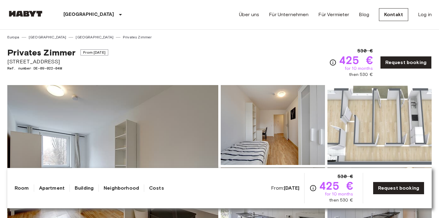 The width and height of the screenshot is (439, 218). What do you see at coordinates (121, 188) in the screenshot?
I see `a: Neighborhood` at bounding box center [121, 188].